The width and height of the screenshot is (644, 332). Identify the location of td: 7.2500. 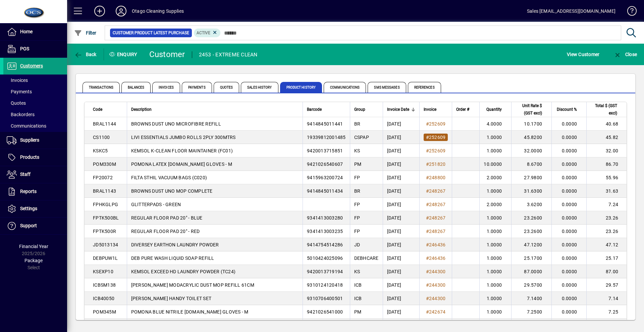
(531, 312).